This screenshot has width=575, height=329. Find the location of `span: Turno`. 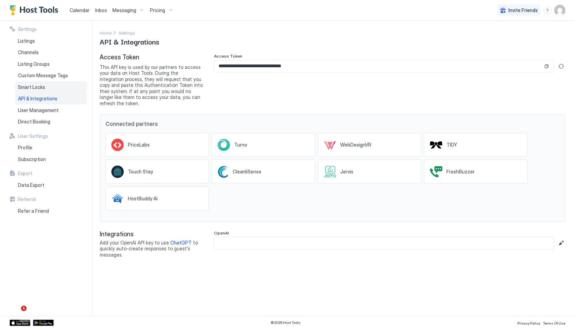

span: Turno is located at coordinates (241, 145).